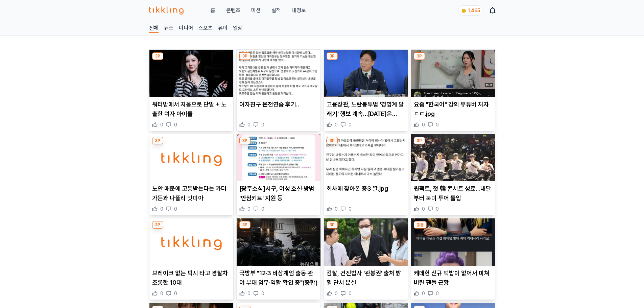 The height and width of the screenshot is (308, 644). Describe the element at coordinates (169, 28) in the screenshot. I see `a: 뉴스` at that location.